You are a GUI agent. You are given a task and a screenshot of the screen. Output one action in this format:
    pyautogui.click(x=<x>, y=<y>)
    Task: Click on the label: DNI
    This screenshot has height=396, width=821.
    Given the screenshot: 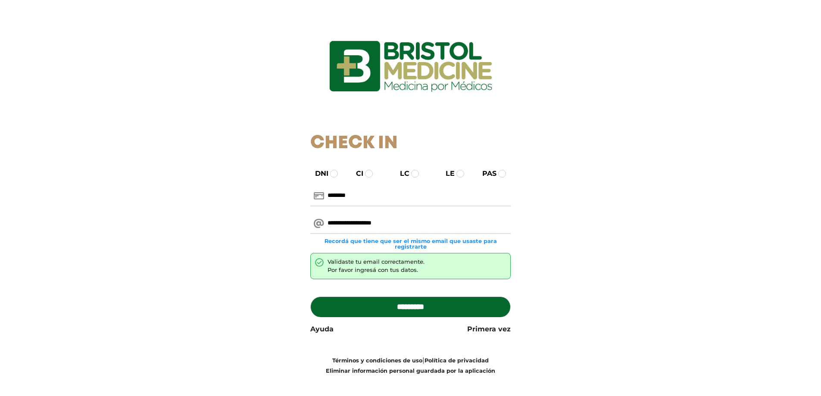 What is the action you would take?
    pyautogui.click(x=318, y=174)
    